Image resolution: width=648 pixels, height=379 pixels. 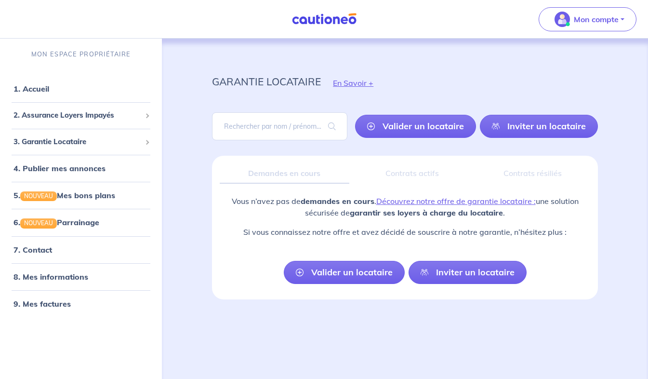 I want to click on p: Vous n’avez pas de . une solution sécurisée de ., so click(x=405, y=207).